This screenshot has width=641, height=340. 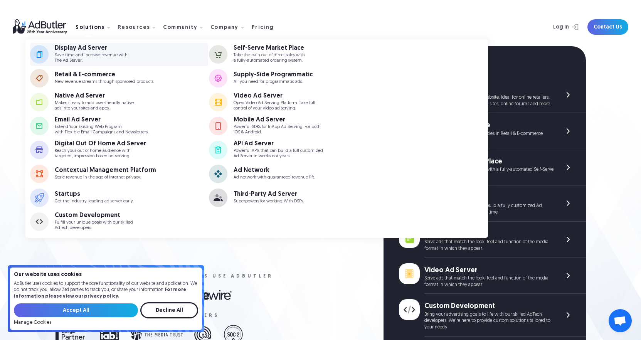 I want to click on a: Mobile Ad Server Powerful SDKs for InApp Ad Serving. For bothiOS & Android., so click(x=298, y=126).